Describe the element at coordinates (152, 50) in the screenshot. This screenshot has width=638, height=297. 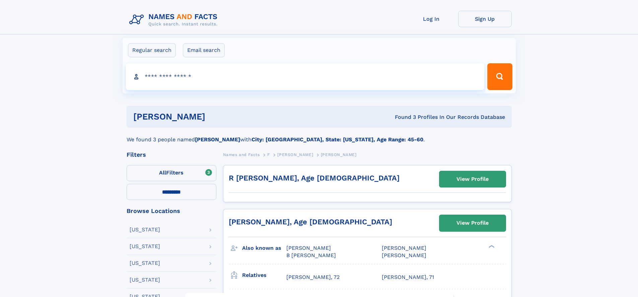
I see `label: Regular search` at that location.